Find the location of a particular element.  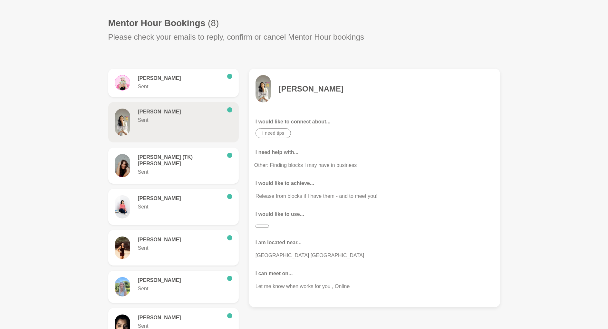

p: Other: Finding blocks I may have in business is located at coordinates (374, 165).